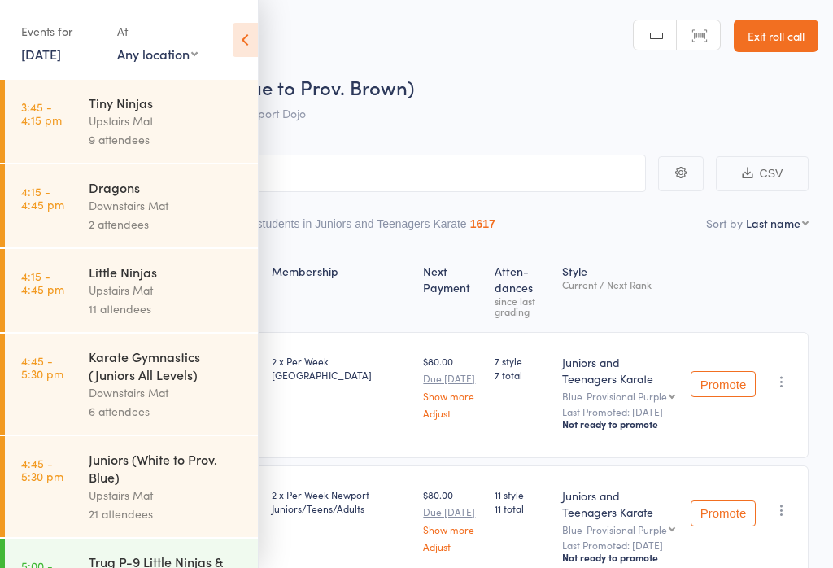 The image size is (833, 568). What do you see at coordinates (452, 290) in the screenshot?
I see `div: Next Payment` at bounding box center [452, 290].